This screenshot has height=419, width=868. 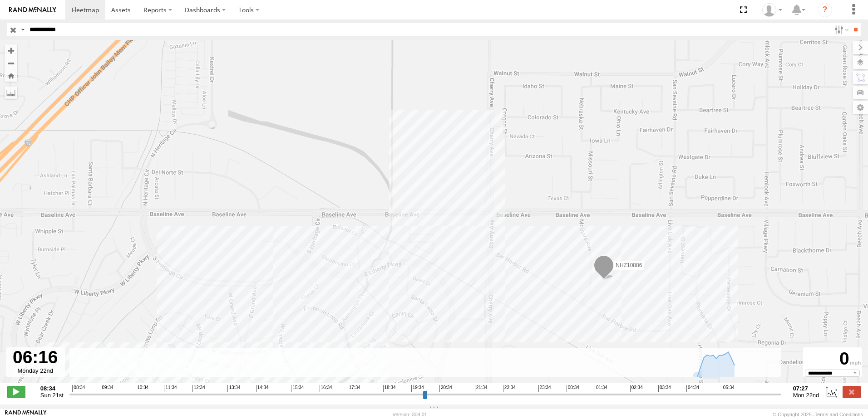 I want to click on a: Terms and Conditions, so click(x=839, y=415).